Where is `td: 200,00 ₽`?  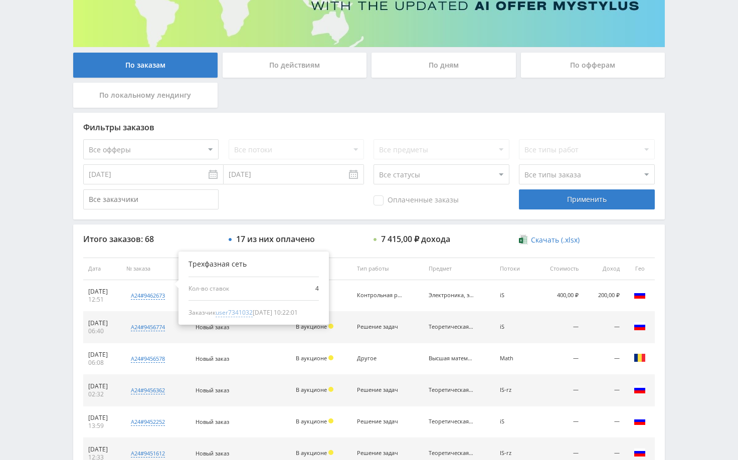 td: 200,00 ₽ is located at coordinates (604, 296).